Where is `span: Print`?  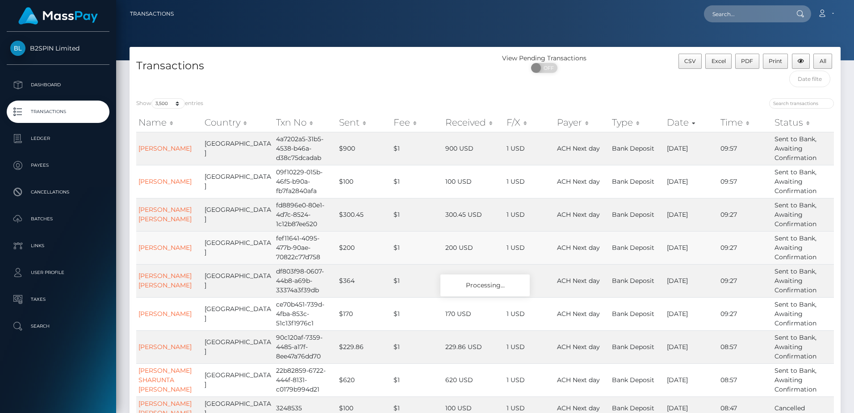
span: Print is located at coordinates (775, 61).